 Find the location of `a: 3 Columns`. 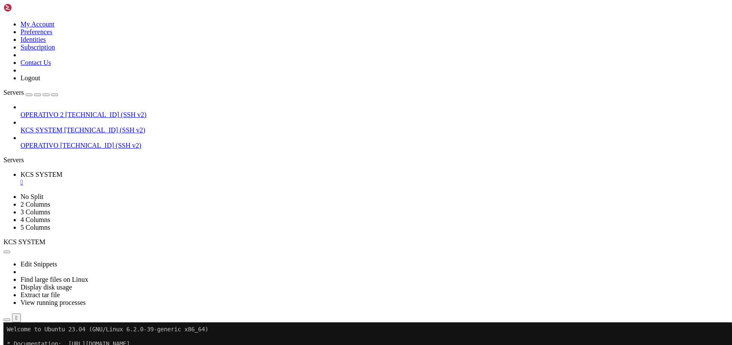

a: 3 Columns is located at coordinates (35, 212).